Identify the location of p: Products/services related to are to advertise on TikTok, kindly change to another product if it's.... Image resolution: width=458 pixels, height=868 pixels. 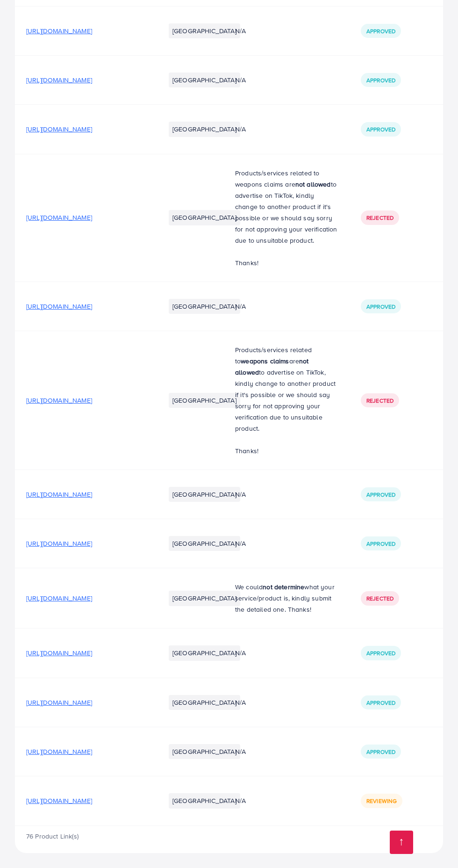
(287, 389).